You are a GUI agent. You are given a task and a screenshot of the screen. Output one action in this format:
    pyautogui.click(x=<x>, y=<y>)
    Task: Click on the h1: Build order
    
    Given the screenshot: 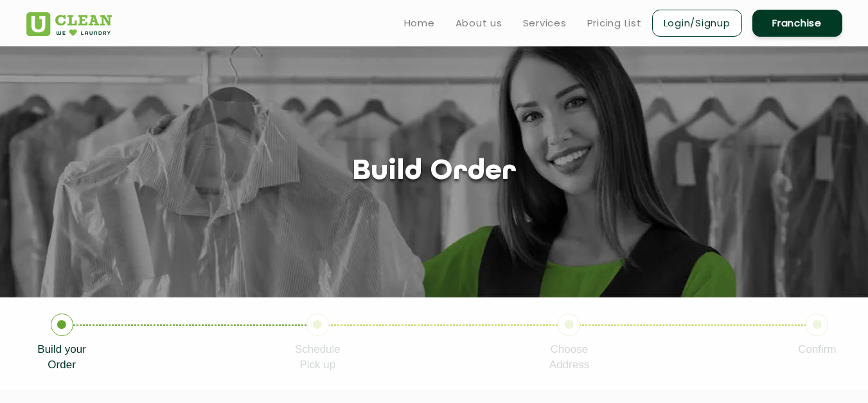 What is the action you would take?
    pyautogui.click(x=434, y=171)
    